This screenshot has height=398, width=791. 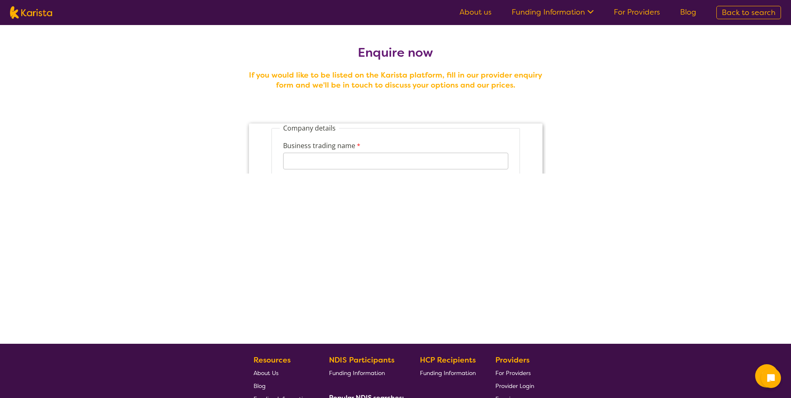 I want to click on a: Back to search, so click(x=749, y=13).